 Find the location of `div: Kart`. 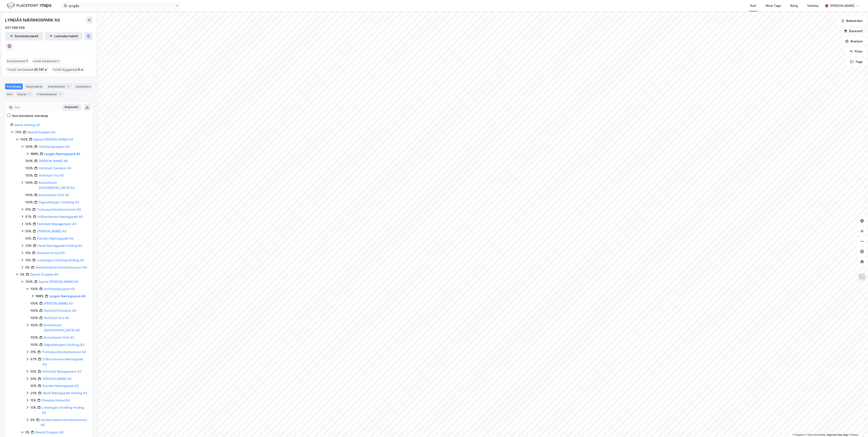

div: Kart is located at coordinates (753, 6).